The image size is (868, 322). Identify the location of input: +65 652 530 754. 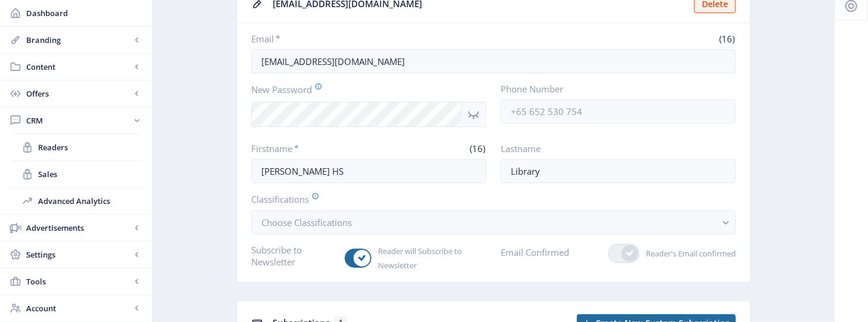
(618, 112).